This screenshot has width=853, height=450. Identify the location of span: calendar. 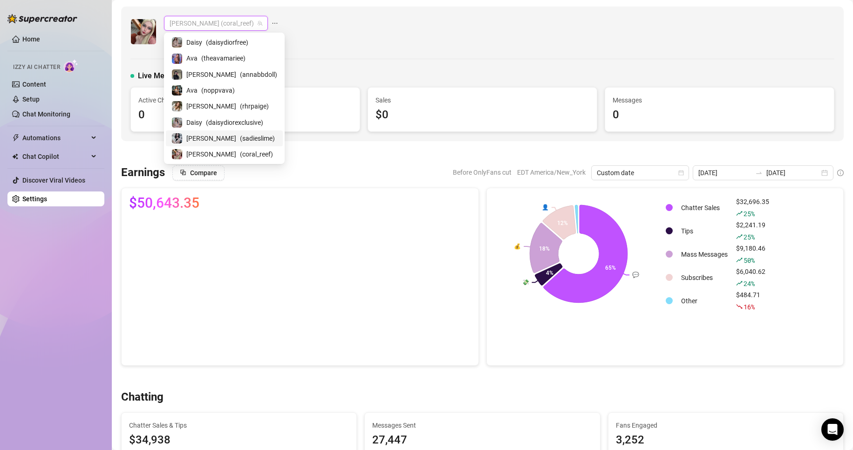
(681, 173).